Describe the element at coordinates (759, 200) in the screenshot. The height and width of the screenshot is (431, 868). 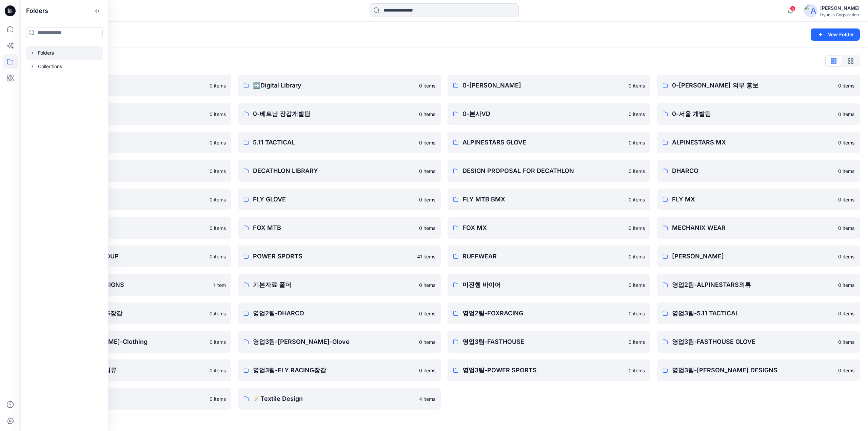
I see `a: FLY MX0 items` at that location.